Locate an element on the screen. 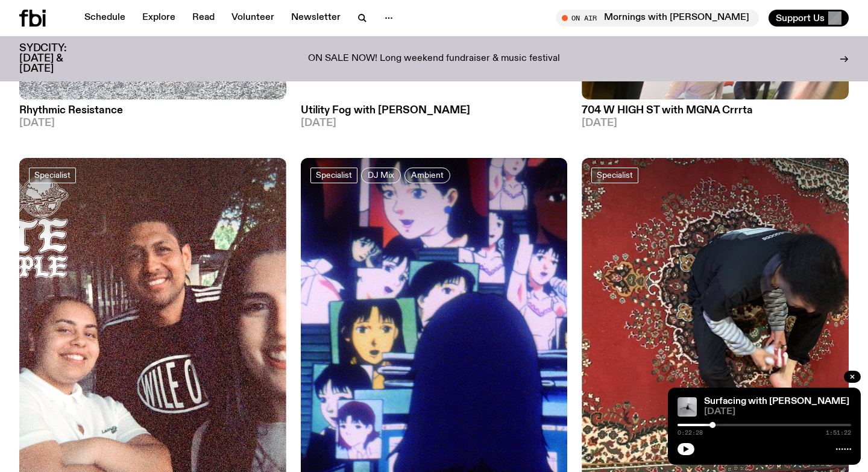 This screenshot has height=472, width=868. a: DJ Mix is located at coordinates (381, 176).